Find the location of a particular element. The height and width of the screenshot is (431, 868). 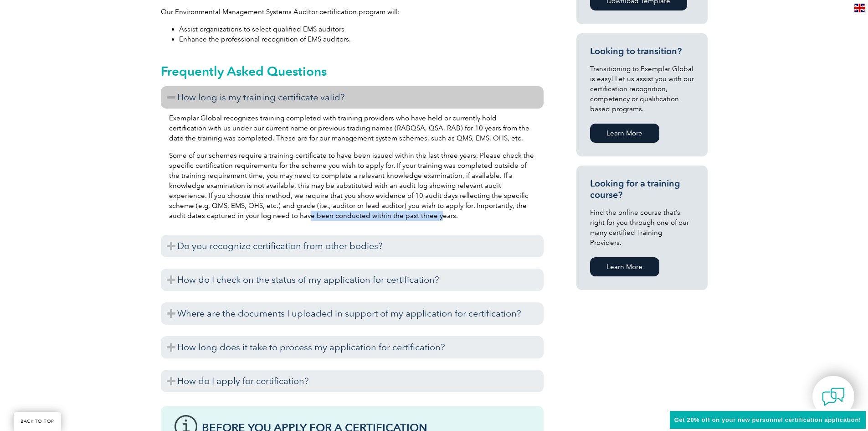

p: Our Environmental Management Systems Auditor certification program will: is located at coordinates (352, 12).